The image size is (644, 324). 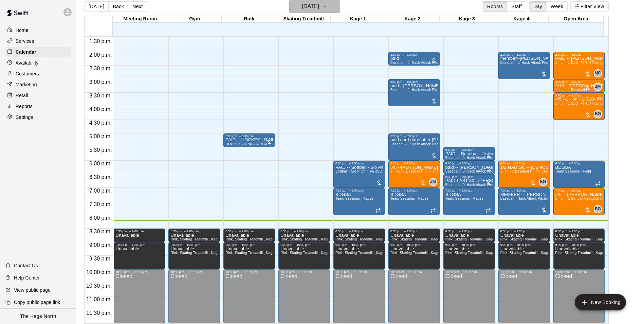 I want to click on div: Home, so click(x=38, y=30).